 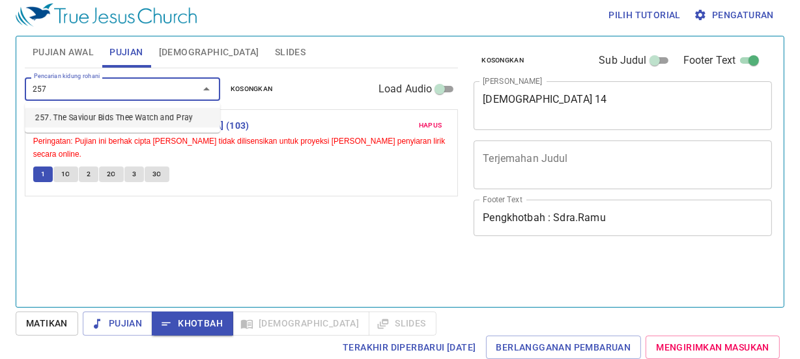 I want to click on span: Pengaturan, so click(x=735, y=15).